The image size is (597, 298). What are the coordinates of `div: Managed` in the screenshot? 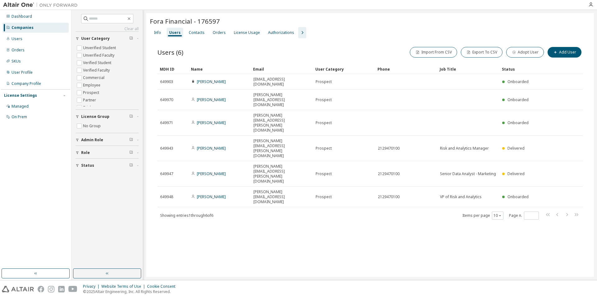 It's located at (20, 106).